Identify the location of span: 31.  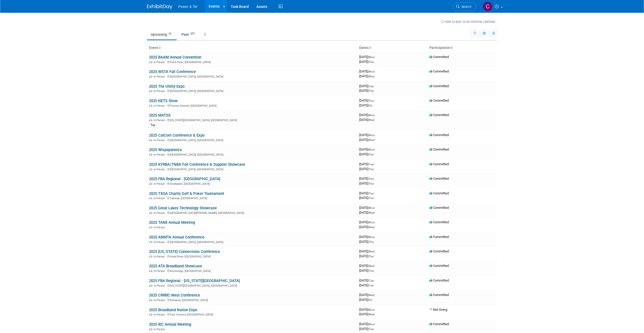
(170, 34).